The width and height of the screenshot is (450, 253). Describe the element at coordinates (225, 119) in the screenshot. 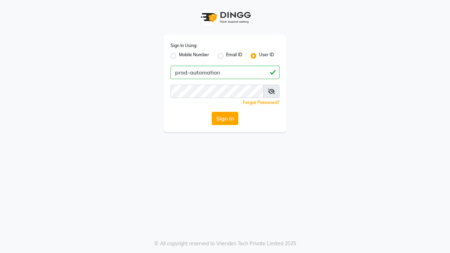

I see `button: Sign In` at that location.